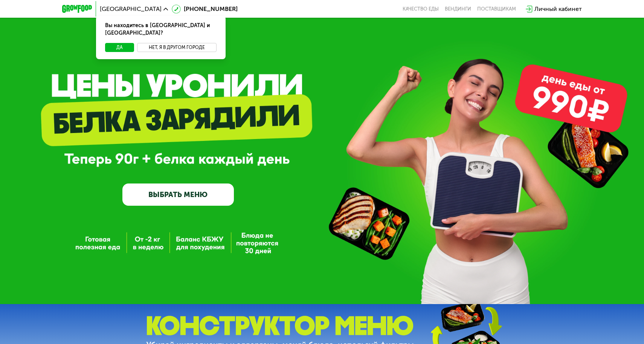 The height and width of the screenshot is (344, 644). What do you see at coordinates (421, 9) in the screenshot?
I see `a: Качество еды` at bounding box center [421, 9].